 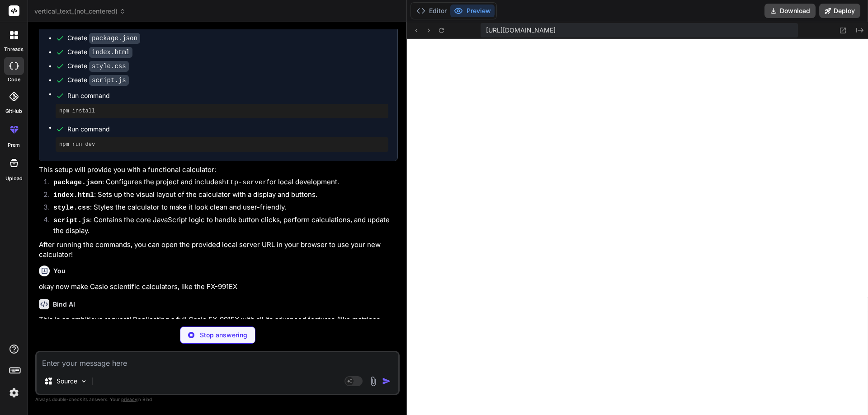 What do you see at coordinates (386, 381) in the screenshot?
I see `img: icon` at bounding box center [386, 381].